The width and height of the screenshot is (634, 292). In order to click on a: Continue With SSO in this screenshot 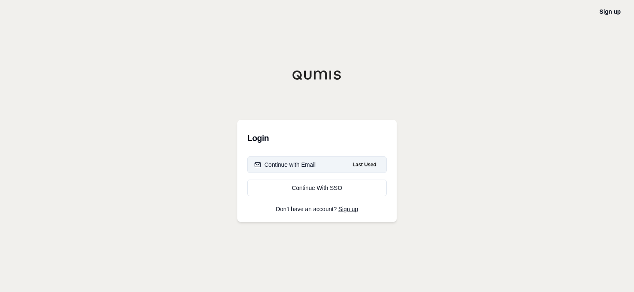, I will do `click(317, 188)`.